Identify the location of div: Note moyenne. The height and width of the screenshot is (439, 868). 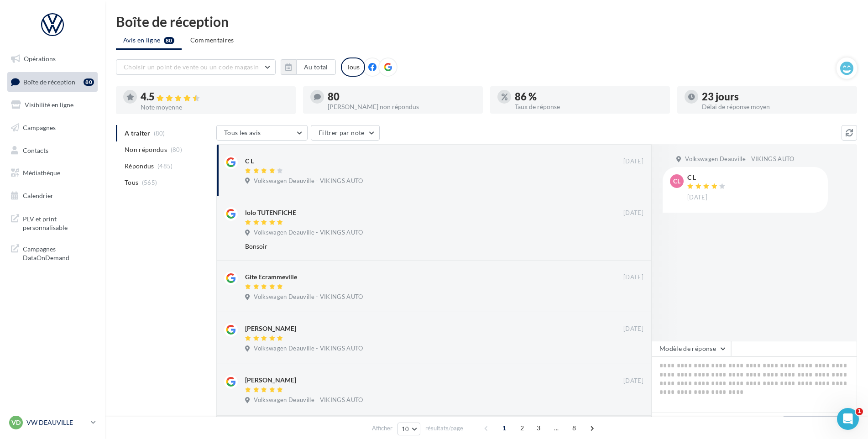
(214, 108).